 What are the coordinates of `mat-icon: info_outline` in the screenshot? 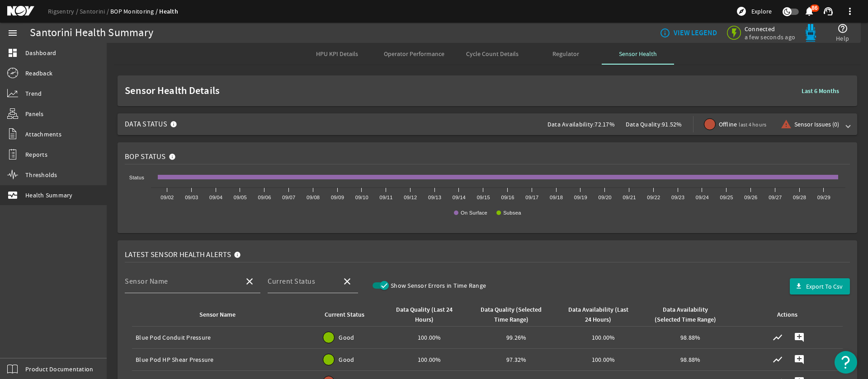 It's located at (663, 33).